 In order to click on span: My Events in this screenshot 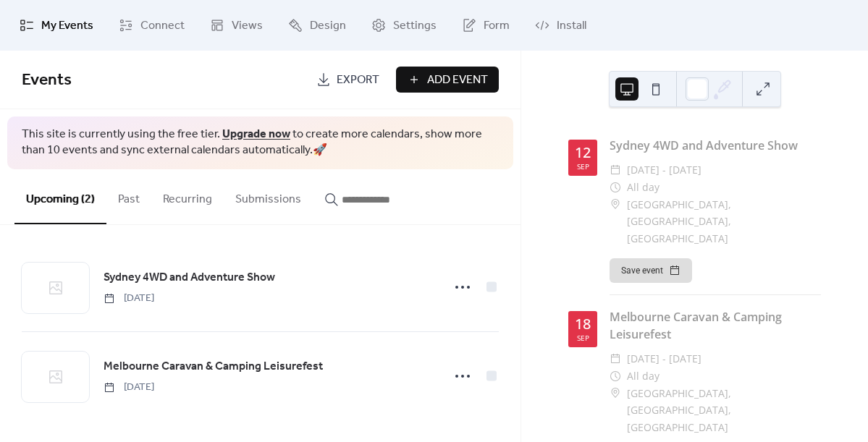, I will do `click(67, 26)`.